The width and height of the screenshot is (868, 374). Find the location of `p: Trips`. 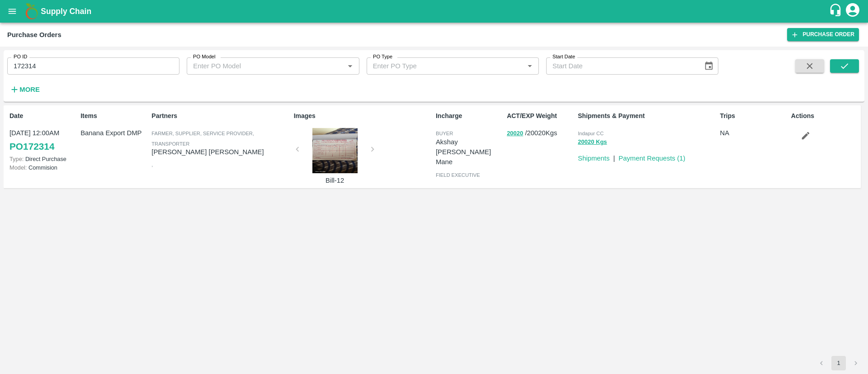

p: Trips is located at coordinates (754, 116).